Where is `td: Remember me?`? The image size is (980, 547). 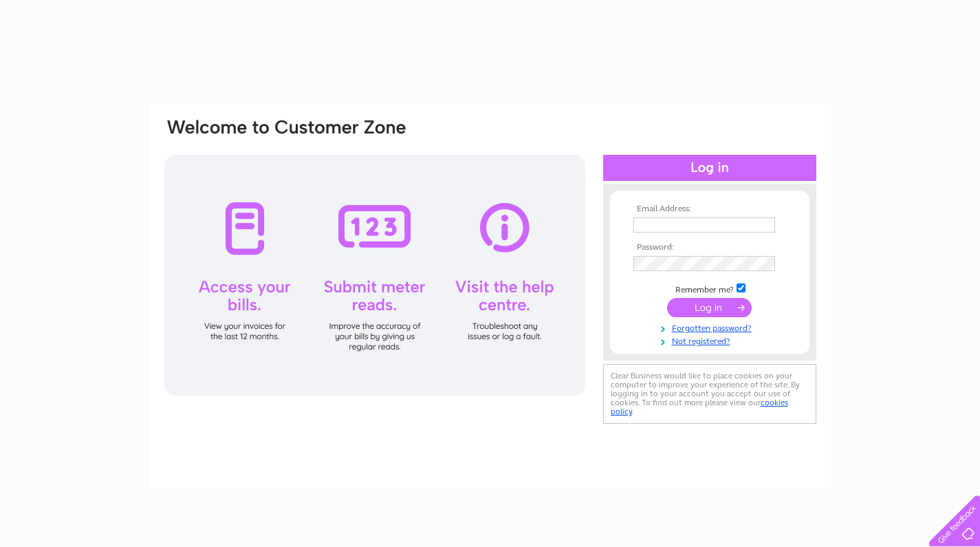 td: Remember me? is located at coordinates (710, 288).